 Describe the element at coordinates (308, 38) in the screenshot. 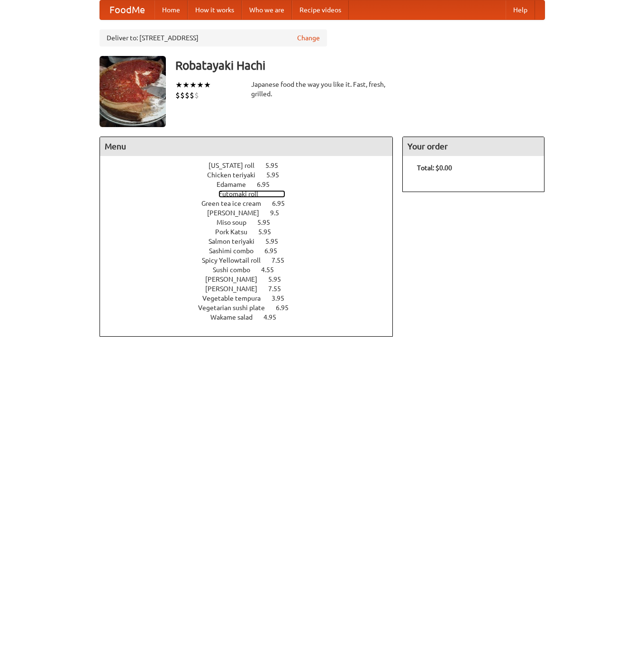

I see `a: Change` at that location.